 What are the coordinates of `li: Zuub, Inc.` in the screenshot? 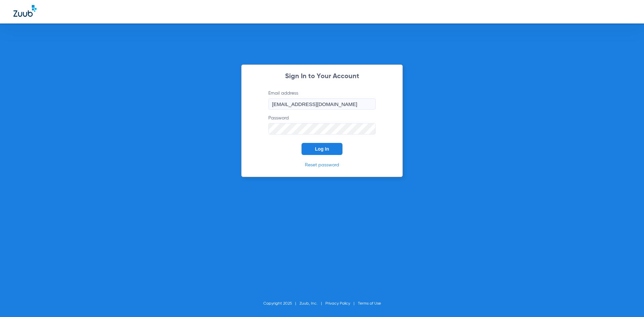 It's located at (312, 303).